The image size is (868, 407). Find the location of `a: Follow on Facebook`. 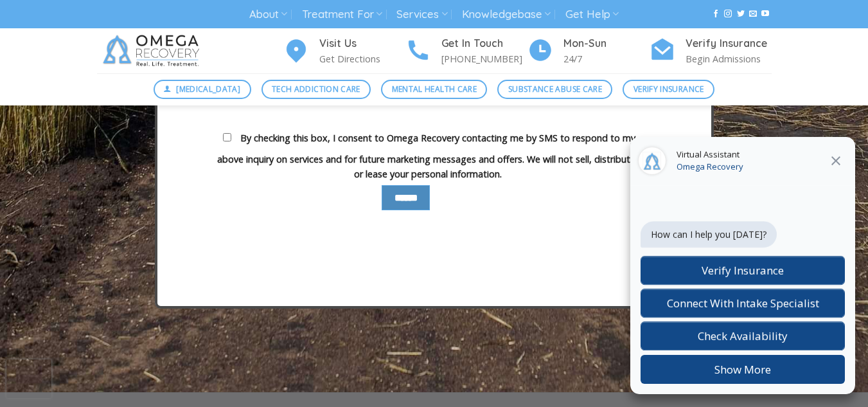

a: Follow on Facebook is located at coordinates (716, 14).